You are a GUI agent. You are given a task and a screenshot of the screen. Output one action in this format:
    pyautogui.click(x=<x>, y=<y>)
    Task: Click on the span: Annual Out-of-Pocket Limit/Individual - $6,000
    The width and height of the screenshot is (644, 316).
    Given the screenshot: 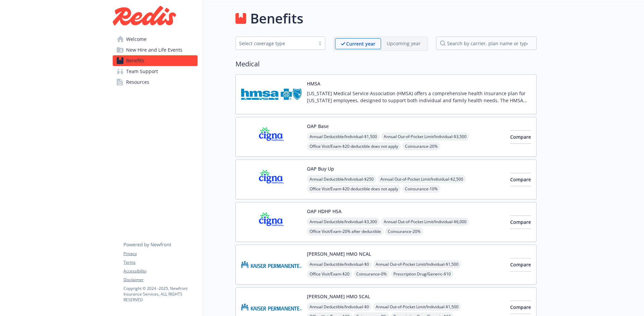 What is the action you would take?
    pyautogui.click(x=425, y=221)
    